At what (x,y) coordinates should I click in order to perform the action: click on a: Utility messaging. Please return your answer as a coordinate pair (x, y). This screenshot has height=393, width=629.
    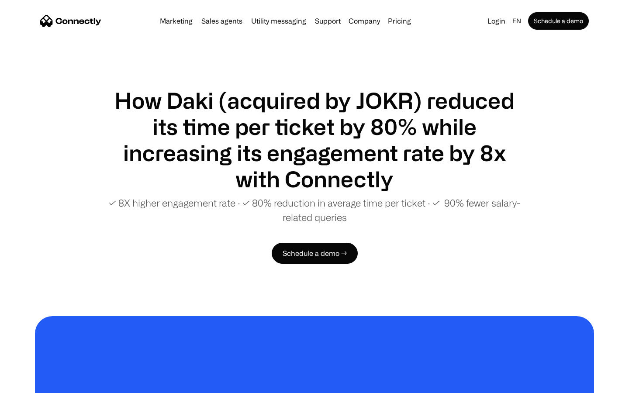
    Looking at the image, I should click on (279, 21).